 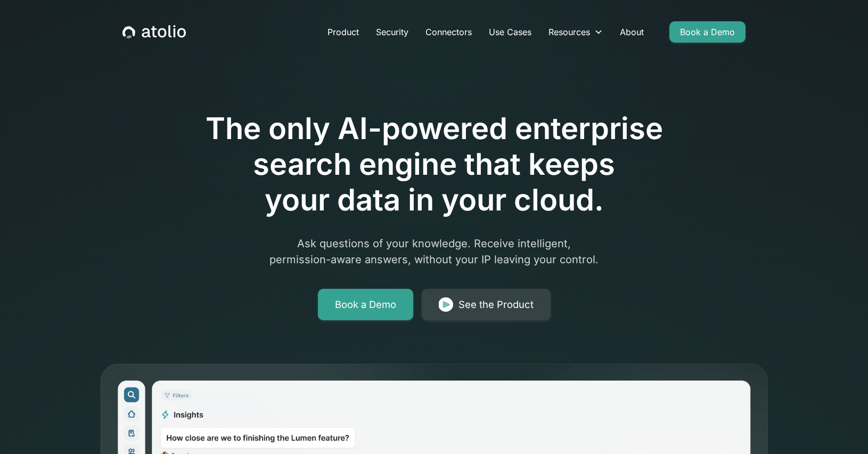 I want to click on a: Product, so click(x=343, y=32).